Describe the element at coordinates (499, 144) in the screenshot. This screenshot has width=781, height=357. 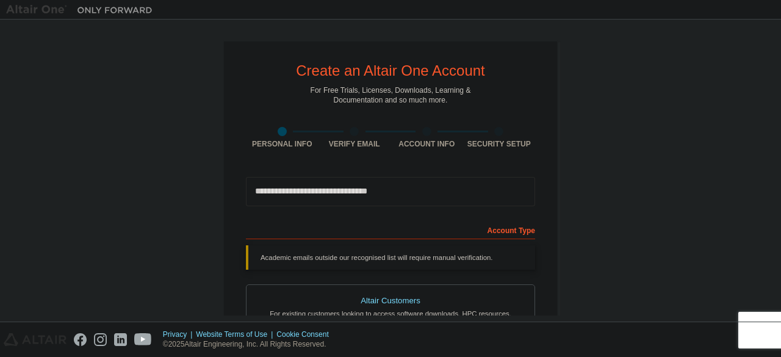
I see `div: Security Setup` at that location.